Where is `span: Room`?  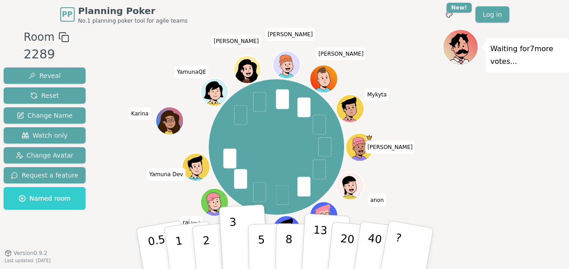 span: Room is located at coordinates (39, 37).